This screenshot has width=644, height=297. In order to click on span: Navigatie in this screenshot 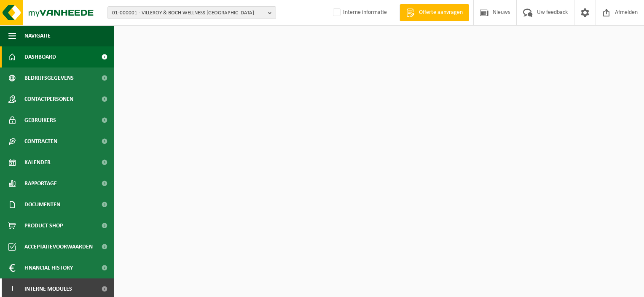, I will do `click(38, 36)`.